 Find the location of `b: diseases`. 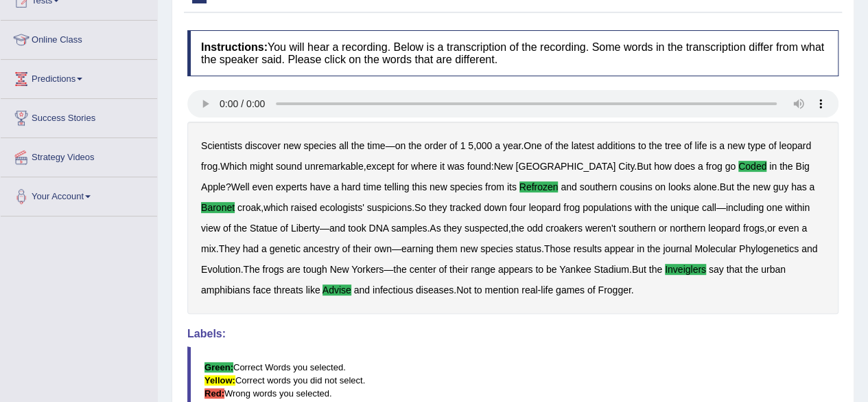

b: diseases is located at coordinates (435, 290).